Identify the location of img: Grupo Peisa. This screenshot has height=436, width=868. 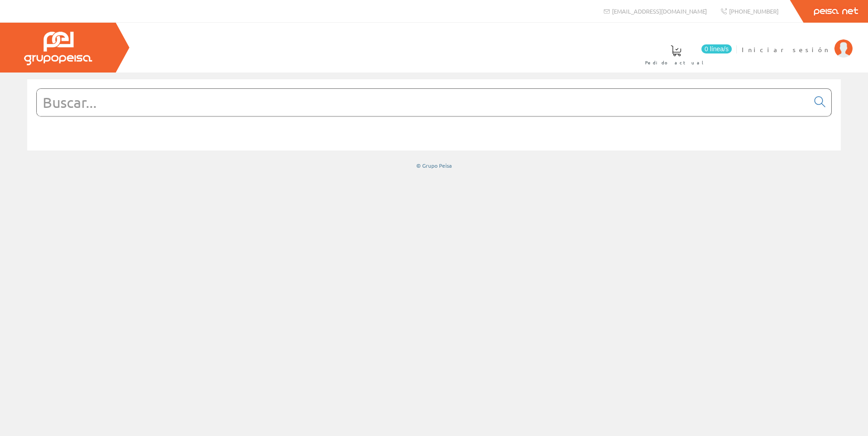
(58, 49).